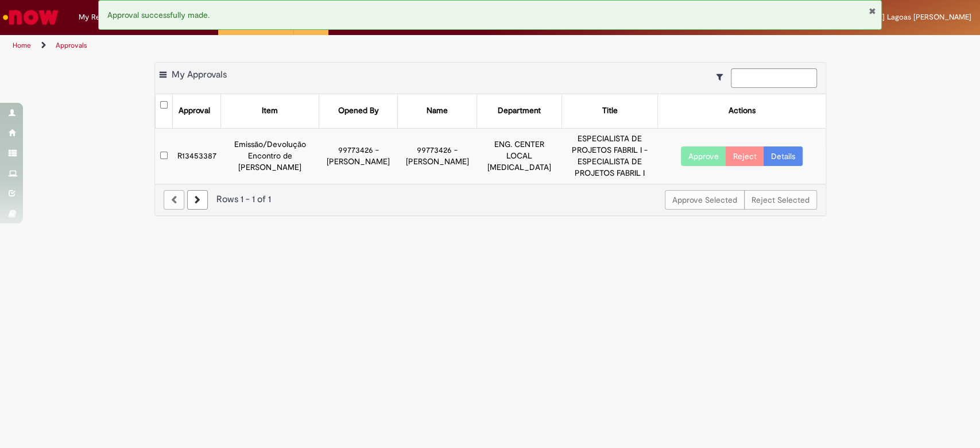 This screenshot has height=448, width=980. I want to click on ul: Page breadcrumbs, so click(327, 45).